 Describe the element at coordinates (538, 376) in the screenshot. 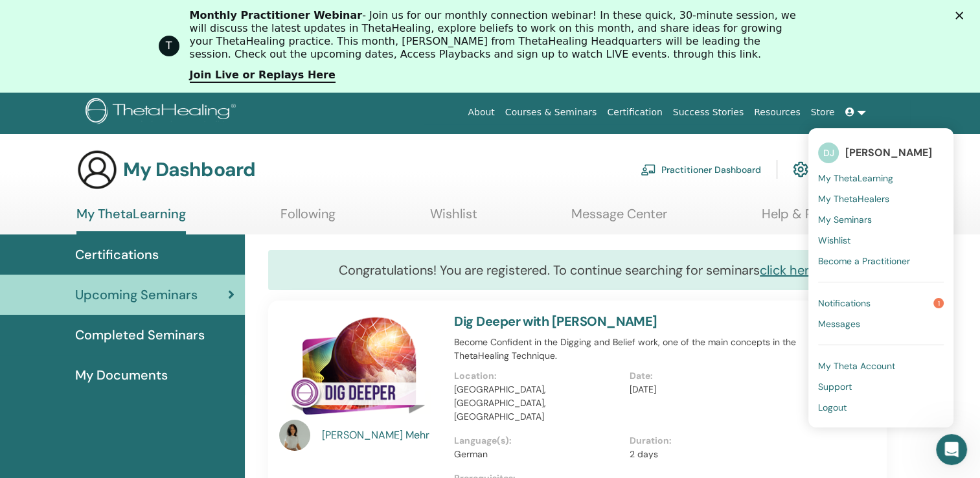

I see `p: Location :` at that location.